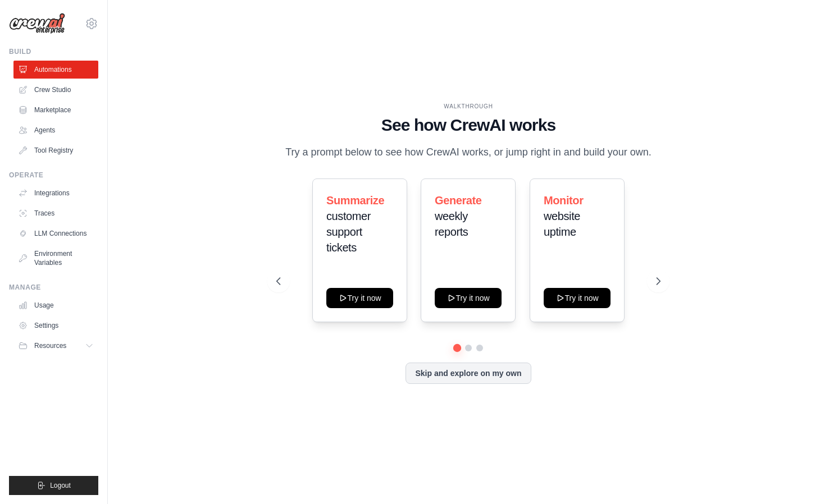 This screenshot has width=829, height=504. What do you see at coordinates (348, 232) in the screenshot?
I see `span: customer support tickets` at bounding box center [348, 232].